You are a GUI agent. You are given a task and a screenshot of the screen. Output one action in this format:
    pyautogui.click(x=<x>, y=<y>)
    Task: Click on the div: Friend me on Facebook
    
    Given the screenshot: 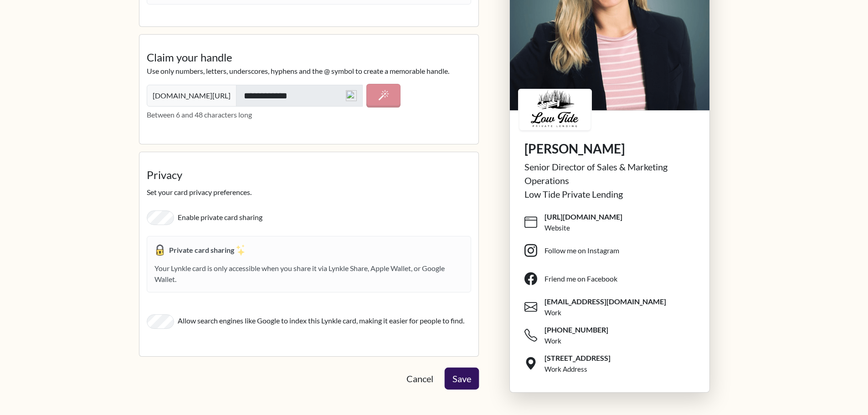 What is the action you would take?
    pyautogui.click(x=581, y=279)
    